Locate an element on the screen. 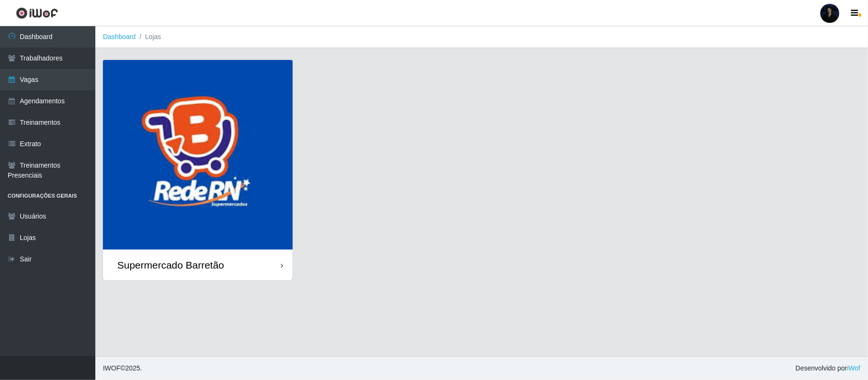 The width and height of the screenshot is (868, 380). a: Supermercado Barretão is located at coordinates (198, 170).